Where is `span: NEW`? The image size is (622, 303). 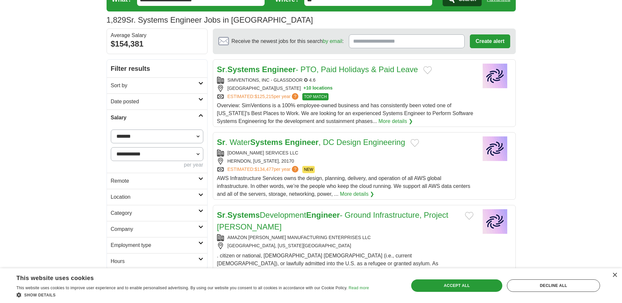 span: NEW is located at coordinates (309, 170).